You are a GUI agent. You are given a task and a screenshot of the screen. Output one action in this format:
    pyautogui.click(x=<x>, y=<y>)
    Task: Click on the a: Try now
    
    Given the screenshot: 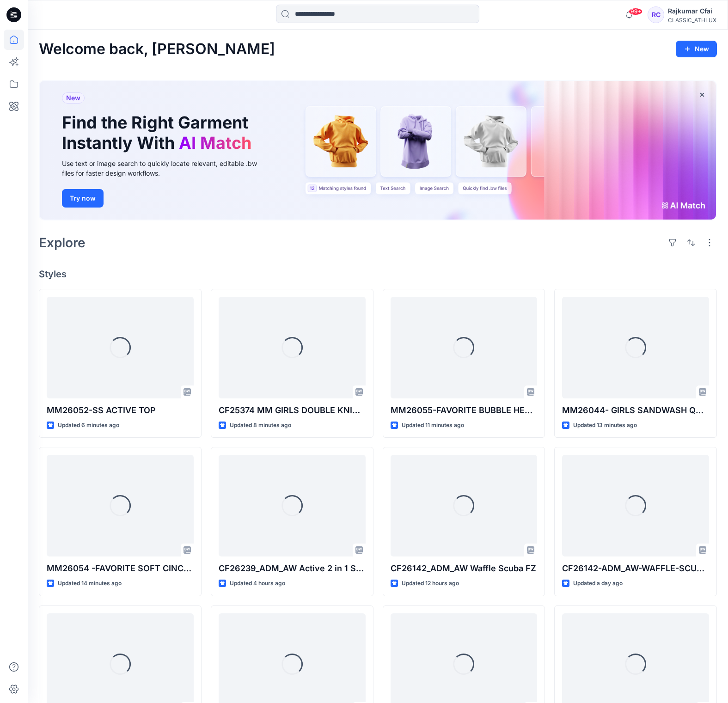 What is the action you would take?
    pyautogui.click(x=83, y=198)
    